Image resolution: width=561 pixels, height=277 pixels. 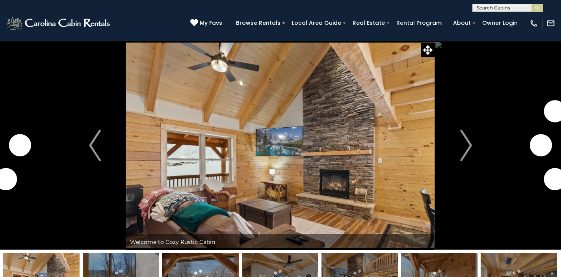 What do you see at coordinates (211, 23) in the screenshot?
I see `span: My Favs` at bounding box center [211, 23].